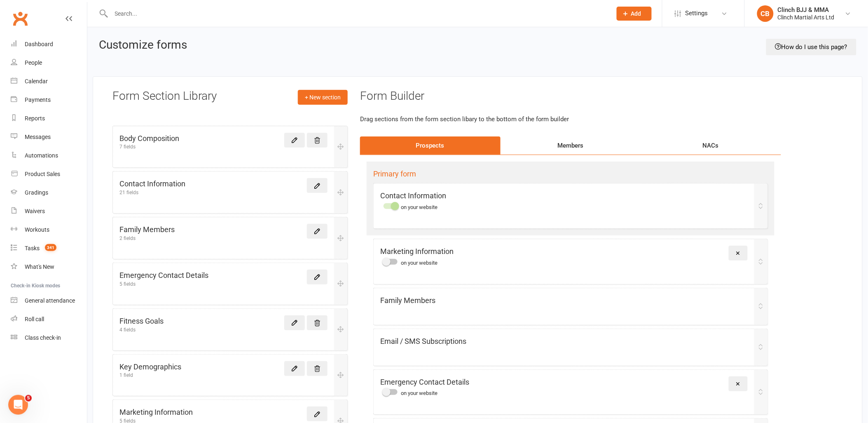 The height and width of the screenshot is (423, 868). I want to click on div: The continue button is greyed out under the marketing informaiton section, so click(94, 61).